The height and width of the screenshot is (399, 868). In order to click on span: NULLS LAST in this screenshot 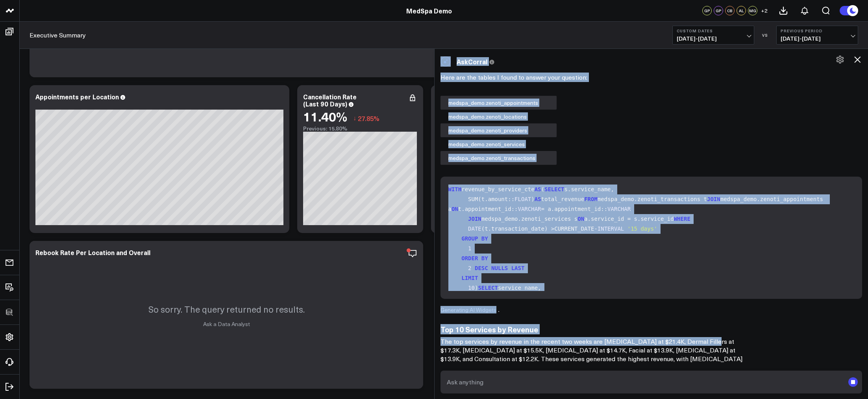, I will do `click(508, 268)`.